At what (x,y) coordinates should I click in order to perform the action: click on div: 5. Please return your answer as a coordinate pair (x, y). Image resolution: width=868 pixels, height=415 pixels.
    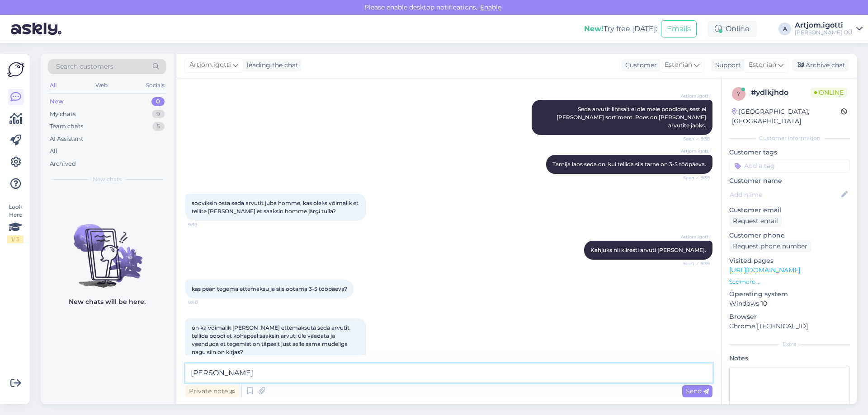
    Looking at the image, I should click on (158, 126).